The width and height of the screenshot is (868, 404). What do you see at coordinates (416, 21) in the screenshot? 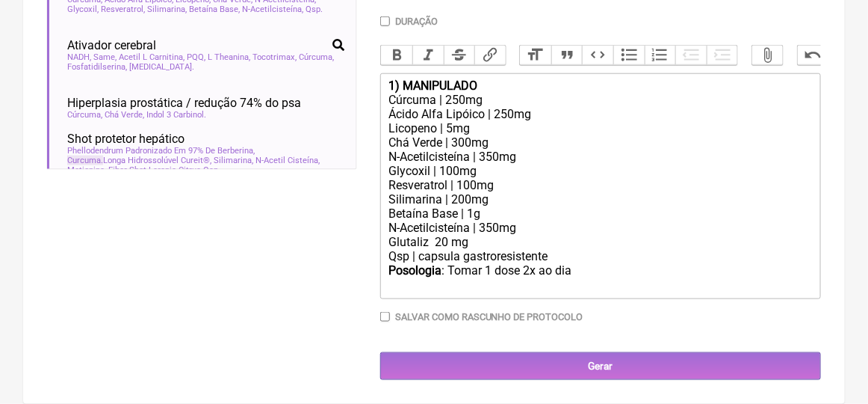
I see `label: Duração` at bounding box center [416, 21].